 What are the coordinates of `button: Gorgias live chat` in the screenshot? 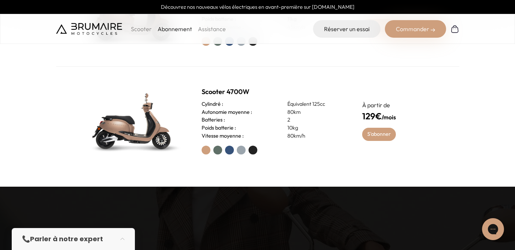 It's located at (15, 14).